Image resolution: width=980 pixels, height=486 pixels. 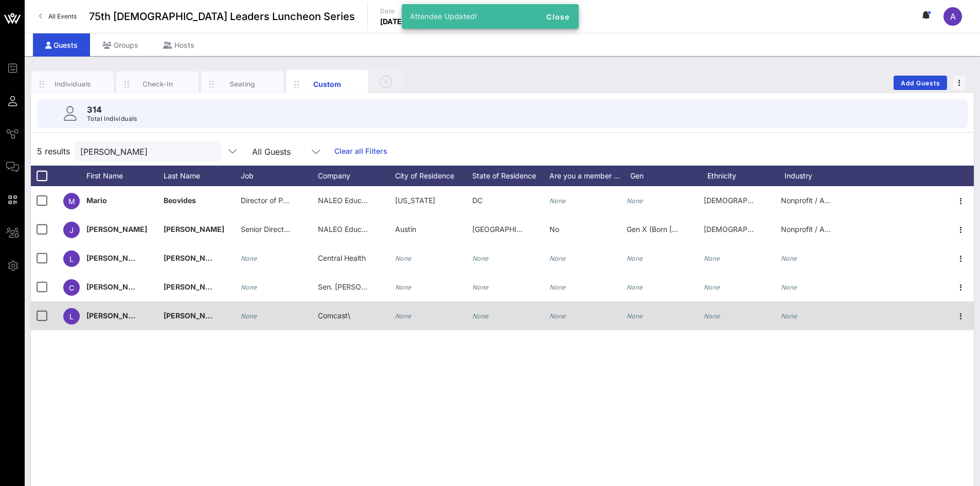 I want to click on div: Groups, so click(x=120, y=45).